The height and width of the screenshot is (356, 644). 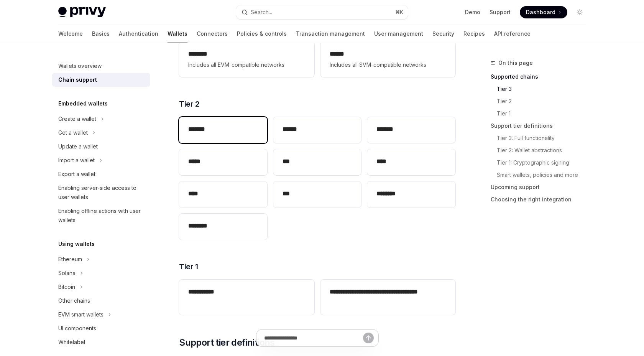 What do you see at coordinates (101, 301) in the screenshot?
I see `a: Other chains` at bounding box center [101, 301].